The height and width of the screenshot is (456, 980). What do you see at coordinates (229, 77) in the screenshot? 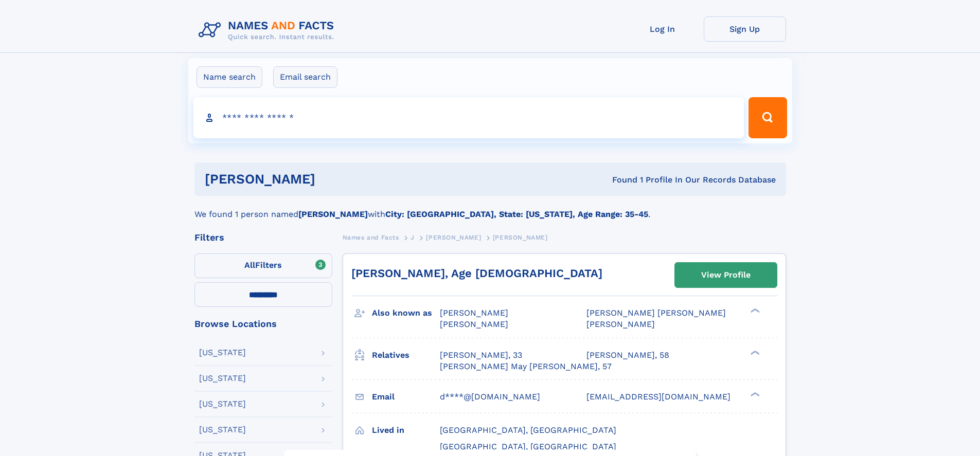
I see `label: Name search` at bounding box center [229, 77].